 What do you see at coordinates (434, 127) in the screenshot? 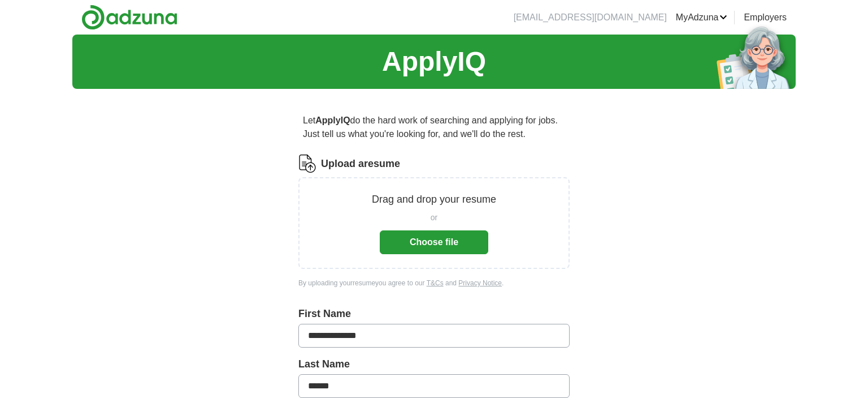
I see `p: Let do the hard work of searching and applying for jobs. Just tell us what you're looking for, an...` at bounding box center [434, 127].